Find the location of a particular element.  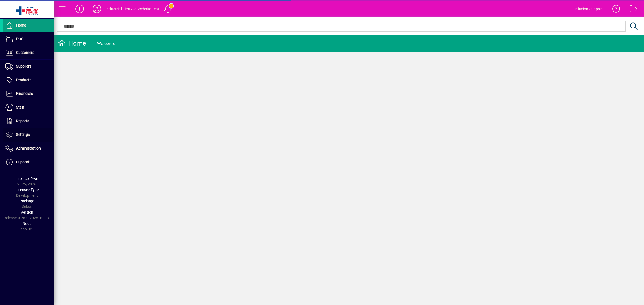

span: Support is located at coordinates (23, 162).